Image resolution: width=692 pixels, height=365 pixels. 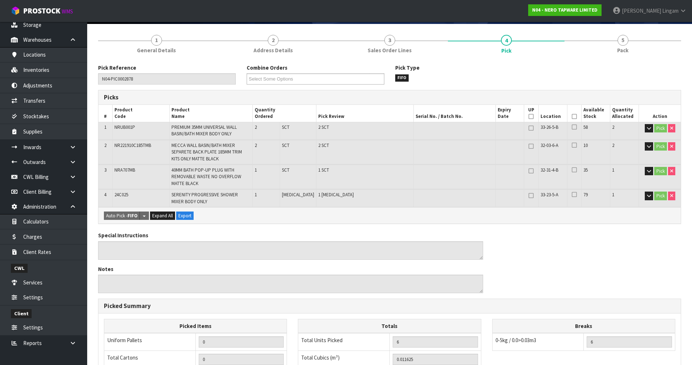 What do you see at coordinates (244, 97) in the screenshot?
I see `h3: Picks` at bounding box center [244, 97].